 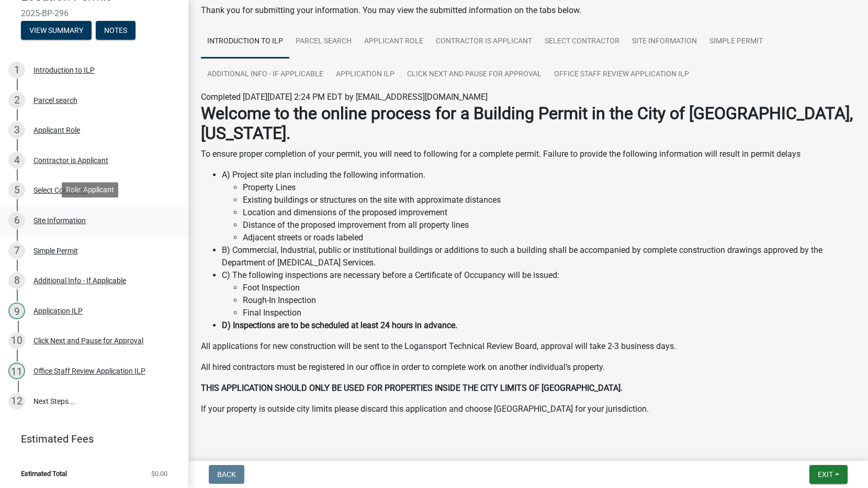 I want to click on a: Click Next and Pause for Approval, so click(x=474, y=75).